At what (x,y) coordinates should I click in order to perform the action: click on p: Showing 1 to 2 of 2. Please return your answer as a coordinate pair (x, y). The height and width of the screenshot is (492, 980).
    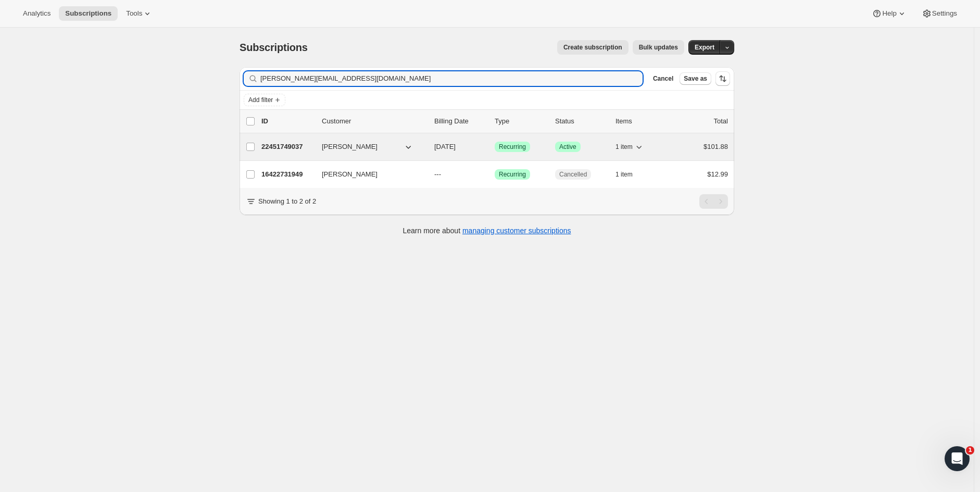
    Looking at the image, I should click on (287, 202).